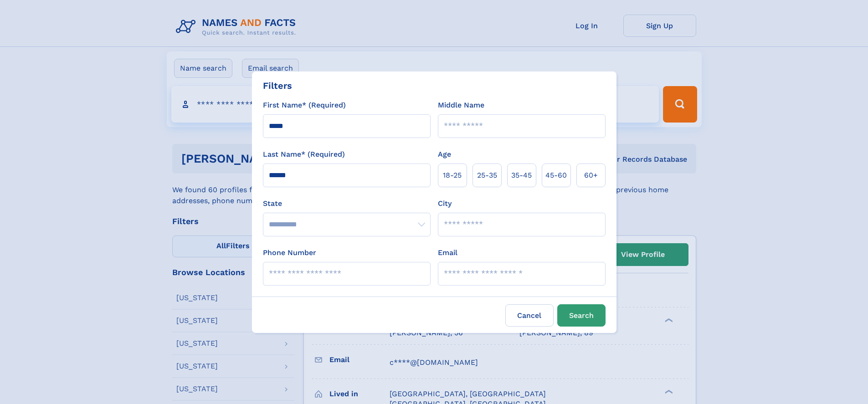 The width and height of the screenshot is (868, 404). Describe the element at coordinates (304, 154) in the screenshot. I see `label: Last Name* (Required)` at that location.